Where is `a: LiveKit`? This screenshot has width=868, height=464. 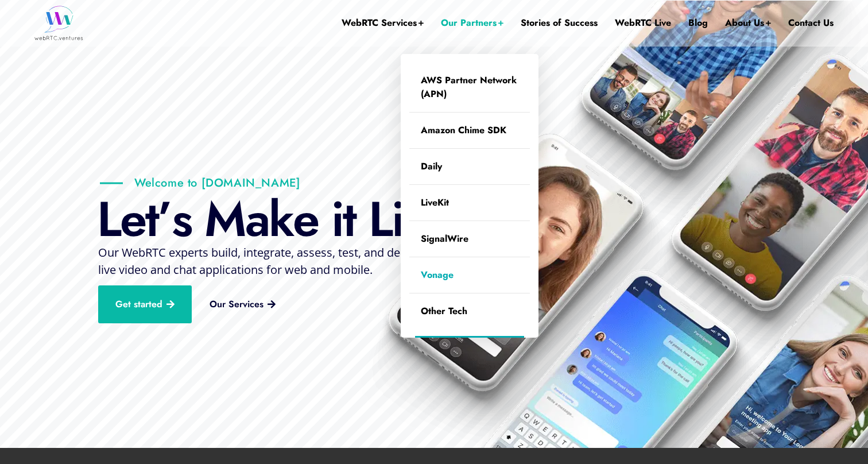 a: LiveKit is located at coordinates (469, 203).